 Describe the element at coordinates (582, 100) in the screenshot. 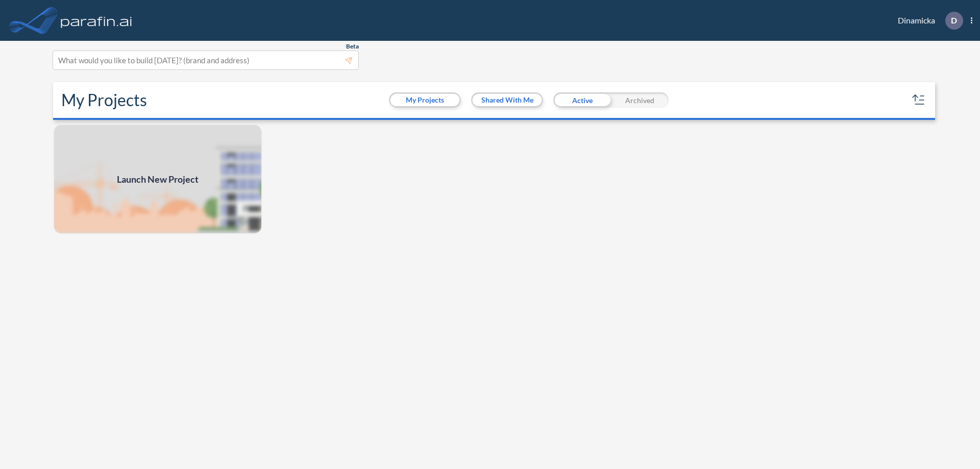

I see `div: Active` at that location.